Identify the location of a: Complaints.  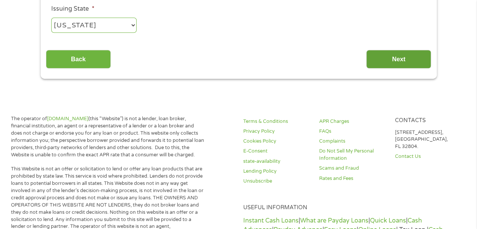
(353, 141).